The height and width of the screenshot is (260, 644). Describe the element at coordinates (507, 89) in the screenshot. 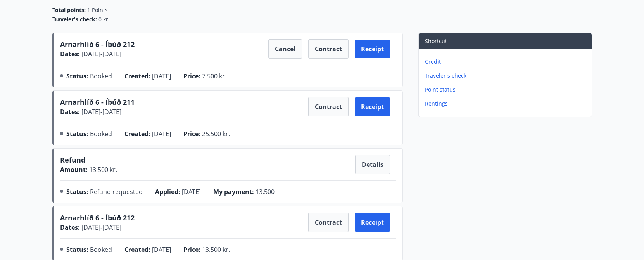

I see `p: Point status` at that location.